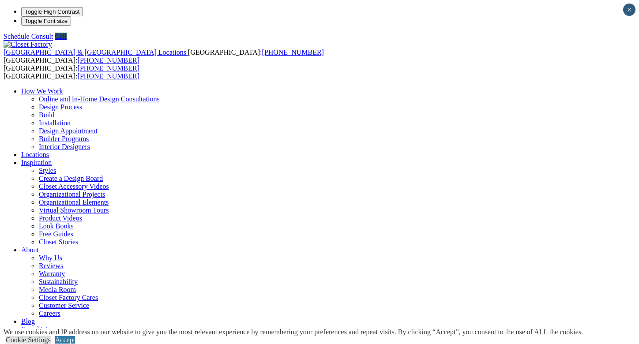 This screenshot has height=344, width=639. Describe the element at coordinates (60, 107) in the screenshot. I see `a: Design Process` at that location.